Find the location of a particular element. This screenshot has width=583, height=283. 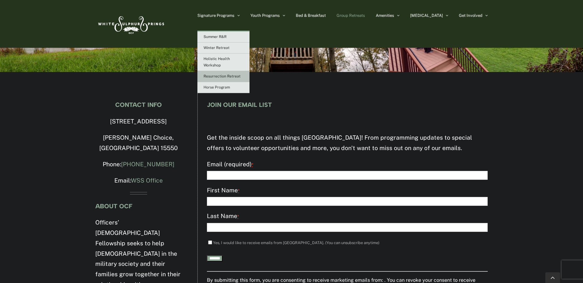

label: Last Name is located at coordinates (347, 217).